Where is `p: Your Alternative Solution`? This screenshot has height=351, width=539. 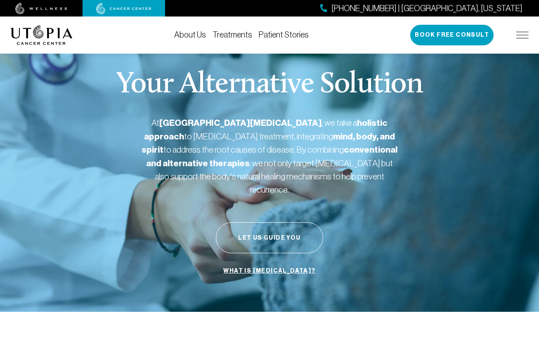 p: Your Alternative Solution is located at coordinates (269, 85).